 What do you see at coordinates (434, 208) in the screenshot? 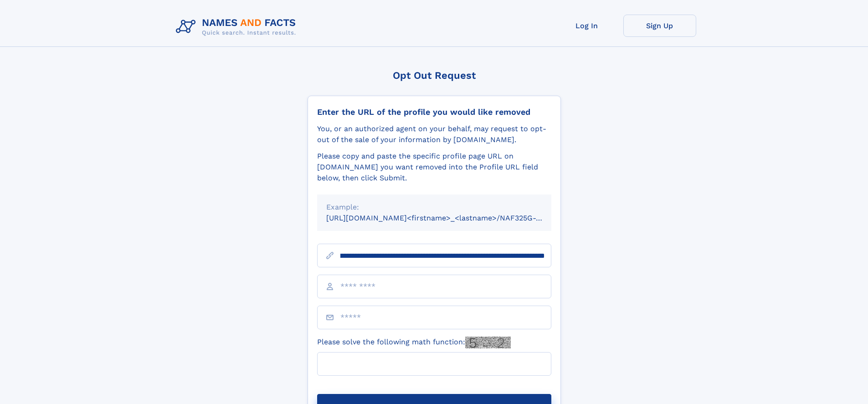
I see `div: Example:` at bounding box center [434, 208].